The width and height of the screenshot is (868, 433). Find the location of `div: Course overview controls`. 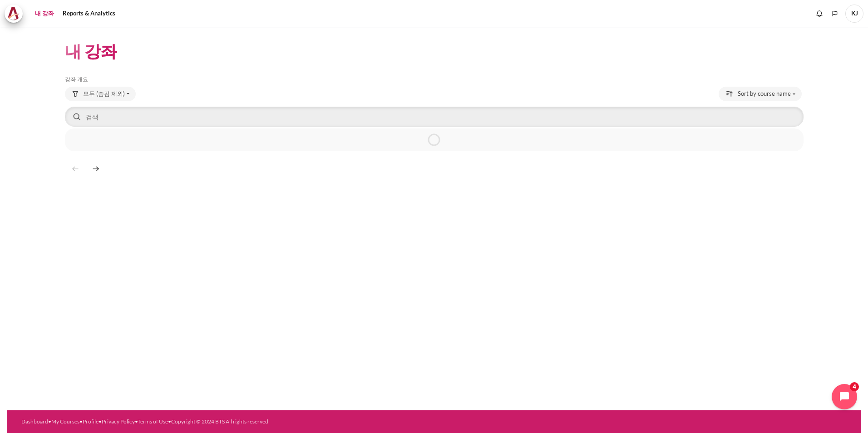

div: Course overview controls is located at coordinates (434, 107).